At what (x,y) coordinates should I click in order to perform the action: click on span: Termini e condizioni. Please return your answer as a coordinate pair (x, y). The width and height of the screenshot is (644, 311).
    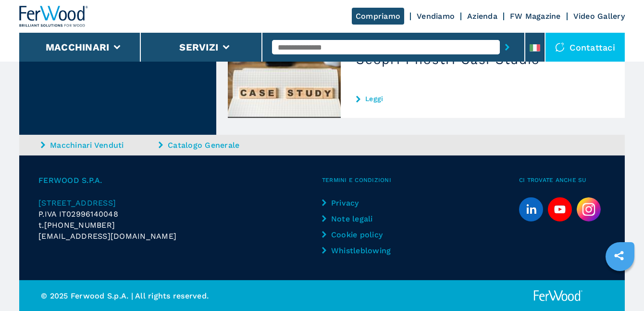
    Looking at the image, I should click on (420, 180).